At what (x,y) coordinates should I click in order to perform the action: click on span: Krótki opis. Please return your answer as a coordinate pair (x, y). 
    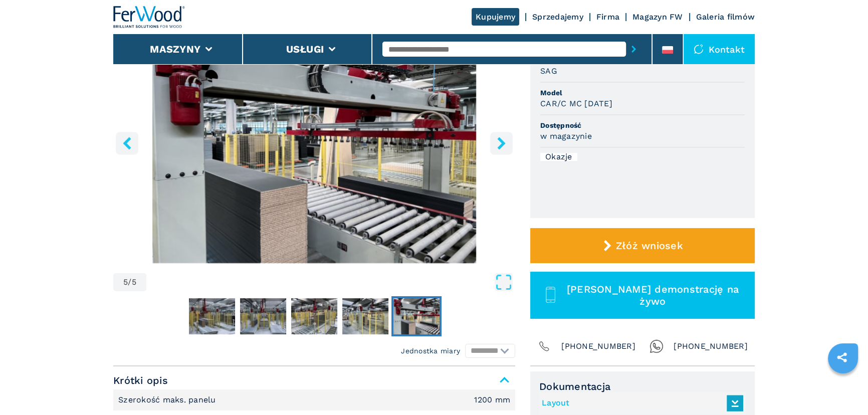
    Looking at the image, I should click on (314, 381).